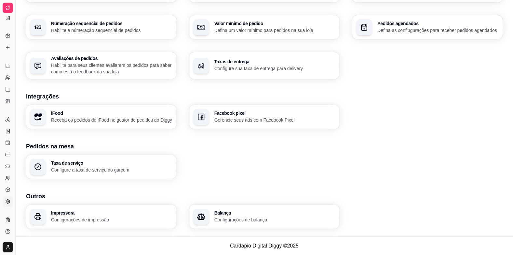 Image resolution: width=513 pixels, height=255 pixels. I want to click on h3: Integrações, so click(264, 96).